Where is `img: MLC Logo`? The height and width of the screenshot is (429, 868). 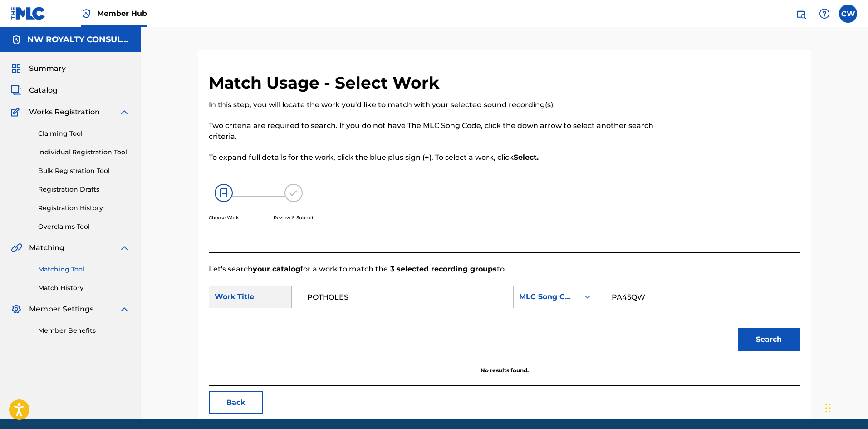
img: MLC Logo is located at coordinates (28, 13).